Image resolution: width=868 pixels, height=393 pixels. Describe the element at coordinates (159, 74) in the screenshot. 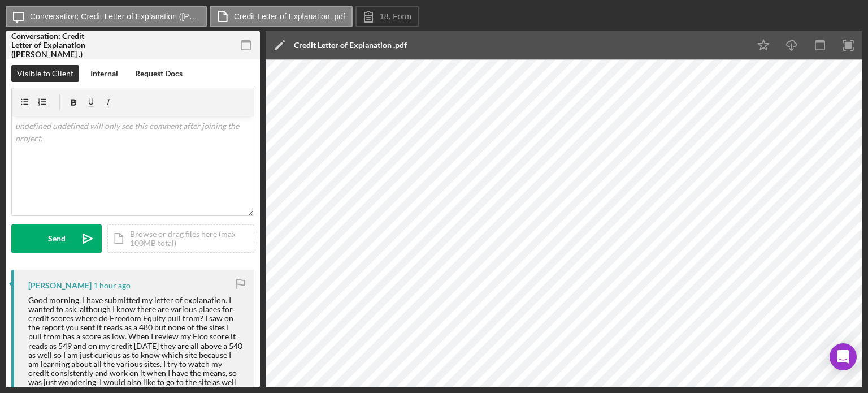

I see `div: Request Docs` at that location.